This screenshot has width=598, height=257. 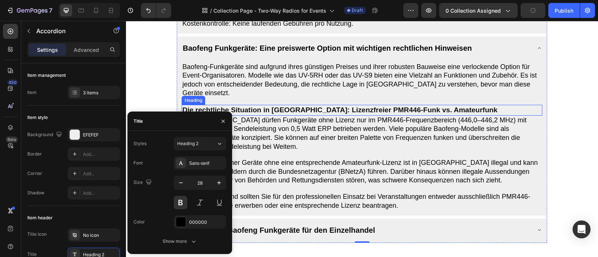 I want to click on h2: Rich Text Editor. Editing area: main, so click(x=236, y=89).